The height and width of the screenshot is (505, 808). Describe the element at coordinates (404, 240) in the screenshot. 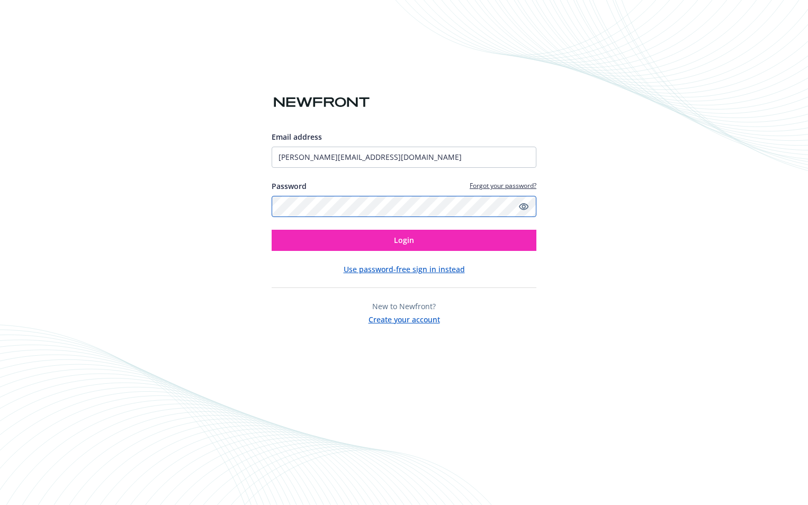

I see `span: Login` at that location.